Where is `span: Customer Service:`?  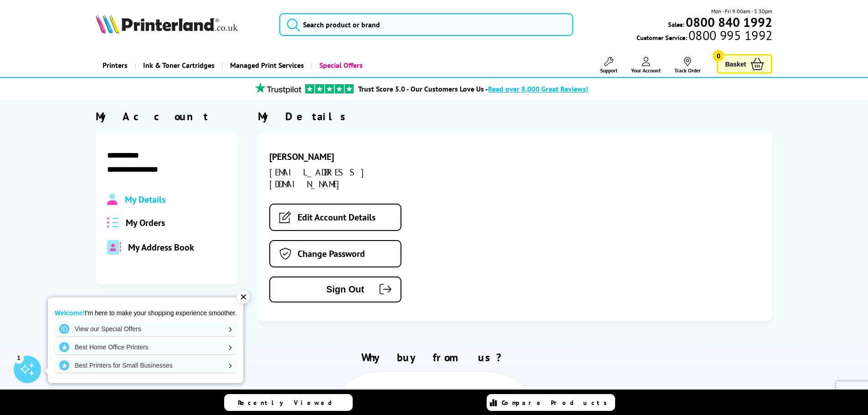
span: Customer Service: is located at coordinates (704, 36).